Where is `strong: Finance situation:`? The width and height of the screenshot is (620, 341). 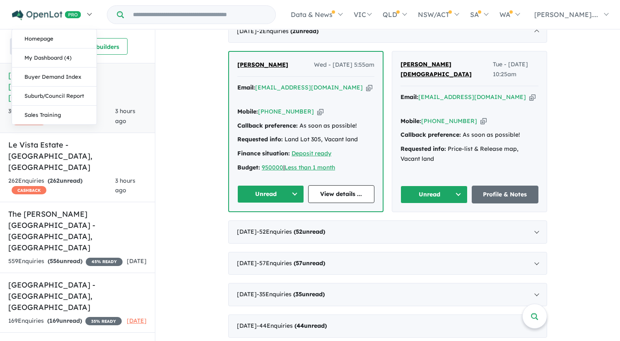
strong: Finance situation: is located at coordinates (263, 153).